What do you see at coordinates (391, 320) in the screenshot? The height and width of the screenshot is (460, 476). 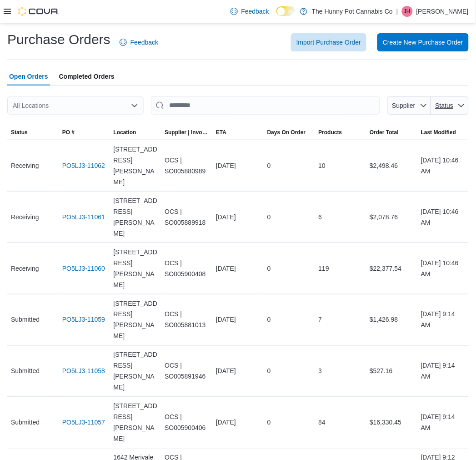 I see `div: $1,426.98` at bounding box center [391, 320].